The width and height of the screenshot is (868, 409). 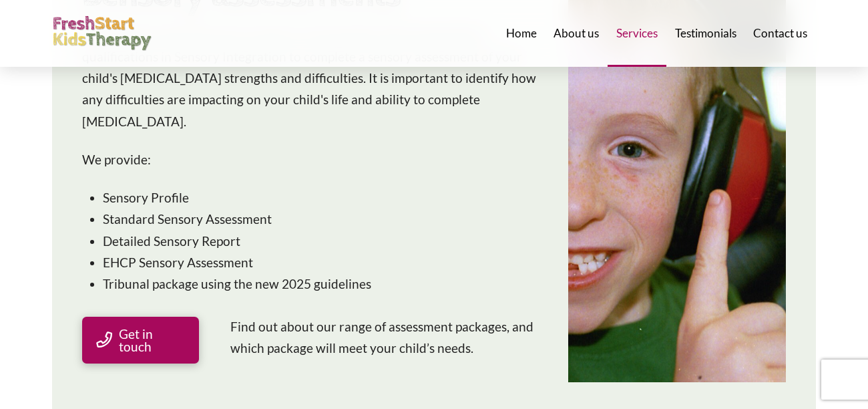 I want to click on span: Contact us, so click(x=780, y=33).